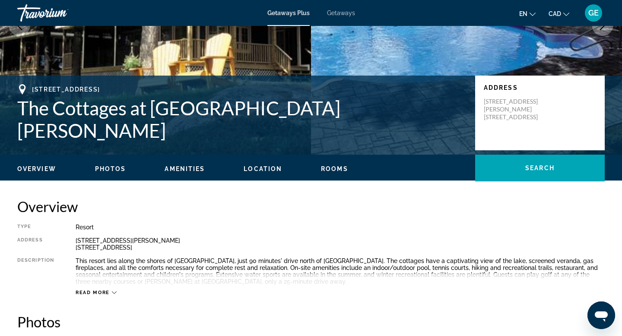  I want to click on button: Location, so click(263, 169).